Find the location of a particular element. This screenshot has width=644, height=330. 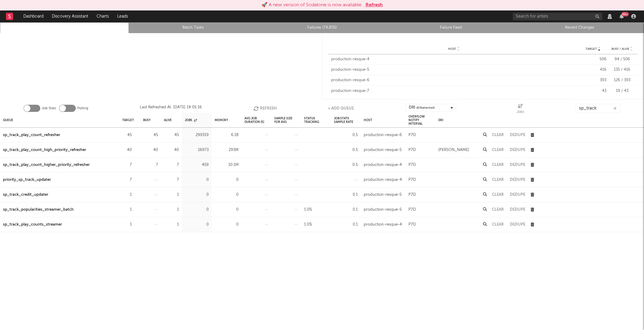

div: Target is located at coordinates (128, 120).